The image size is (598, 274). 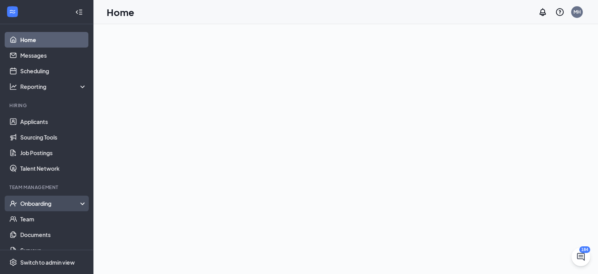 I want to click on div: 184, so click(x=585, y=249).